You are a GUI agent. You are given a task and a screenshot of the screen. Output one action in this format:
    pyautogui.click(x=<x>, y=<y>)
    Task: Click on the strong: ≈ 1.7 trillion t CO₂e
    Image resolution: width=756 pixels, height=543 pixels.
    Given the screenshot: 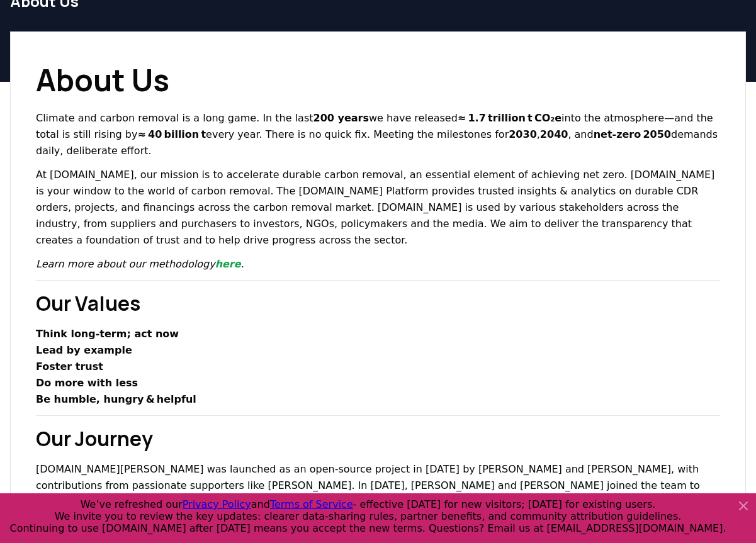 What is the action you would take?
    pyautogui.click(x=509, y=118)
    